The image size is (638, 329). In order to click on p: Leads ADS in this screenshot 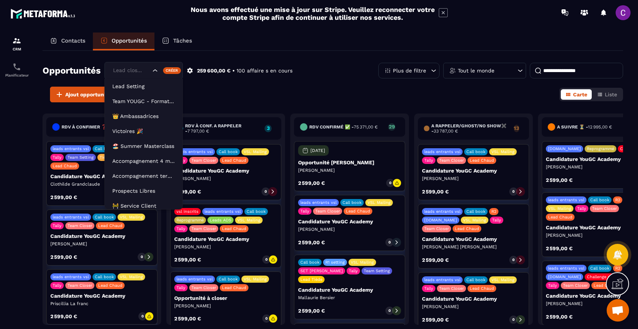, I will do `click(220, 220)`.